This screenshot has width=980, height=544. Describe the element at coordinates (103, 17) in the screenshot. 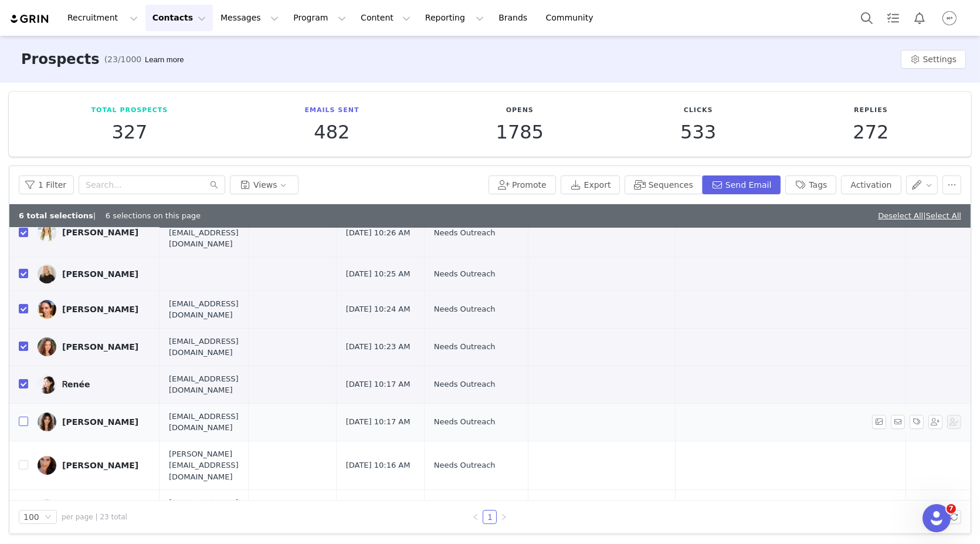

I see `button: Recruitment` at that location.